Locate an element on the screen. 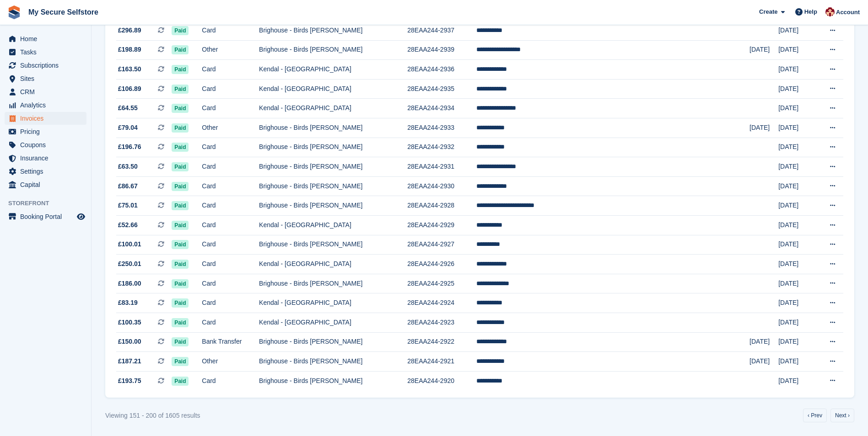  span: Pricing is located at coordinates (47, 131).